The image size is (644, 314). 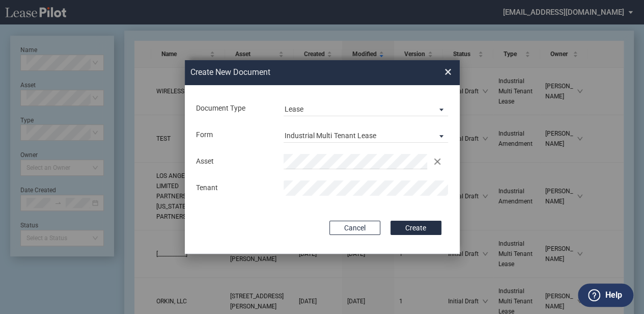 I want to click on div: Tenant, so click(x=233, y=188).